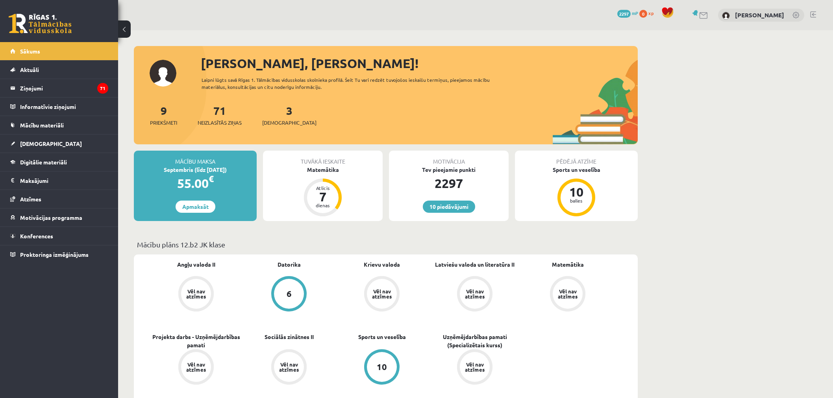 This screenshot has width=833, height=398. Describe the element at coordinates (59, 125) in the screenshot. I see `a: Mācību materiāli` at that location.